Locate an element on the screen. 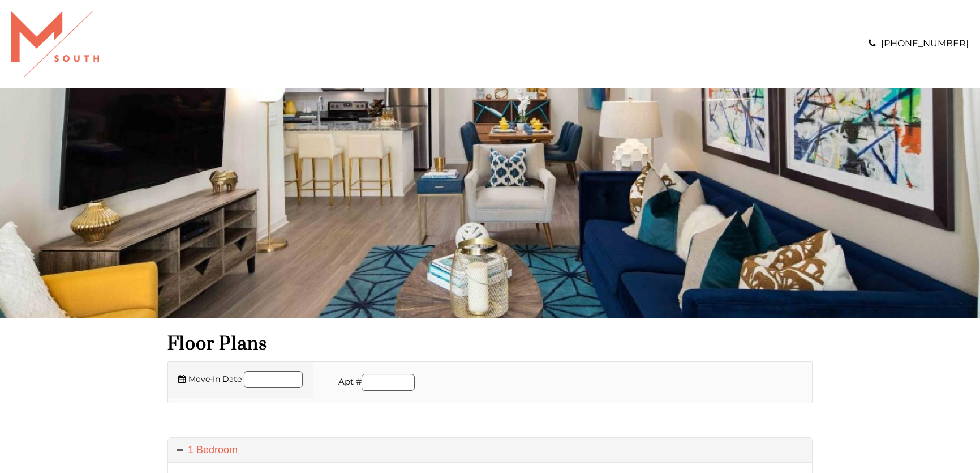 Image resolution: width=980 pixels, height=473 pixels. img: A graphic with a red M and the word SOUTH. is located at coordinates (55, 44).